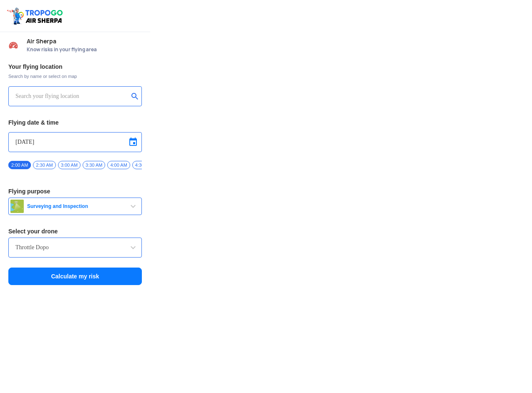 Image resolution: width=532 pixels, height=393 pixels. What do you see at coordinates (75, 67) in the screenshot?
I see `h3: Your flying location` at bounding box center [75, 67].